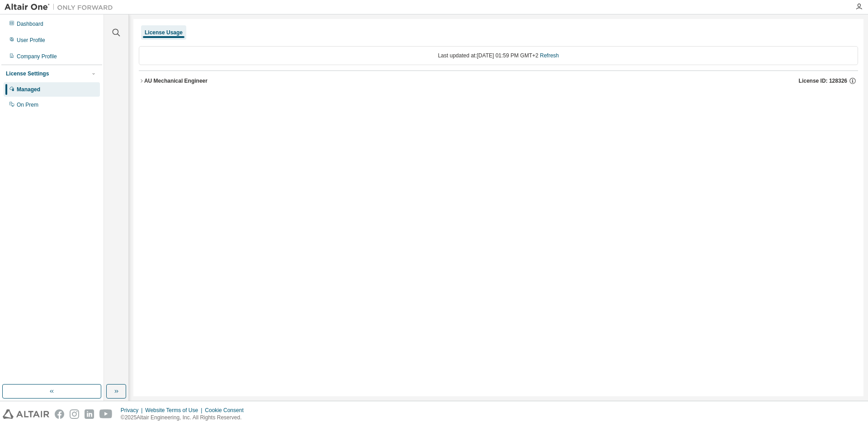  Describe the element at coordinates (498, 81) in the screenshot. I see `button: AU Mechanical EngineerLicense ID: 128326` at that location.